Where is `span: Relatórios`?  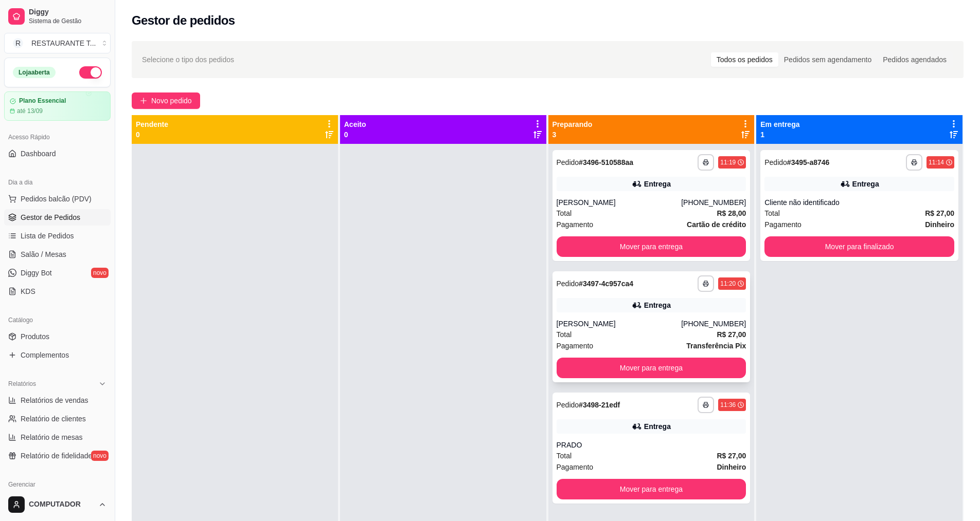
span: Relatórios is located at coordinates (22, 384).